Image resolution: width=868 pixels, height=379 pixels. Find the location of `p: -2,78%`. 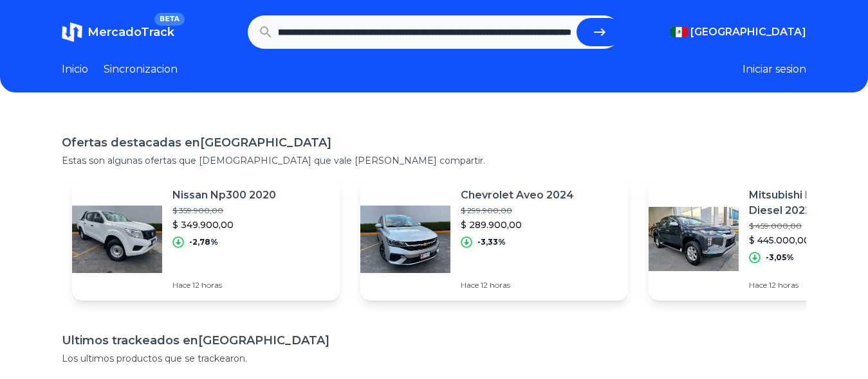

p: -2,78% is located at coordinates (203, 242).